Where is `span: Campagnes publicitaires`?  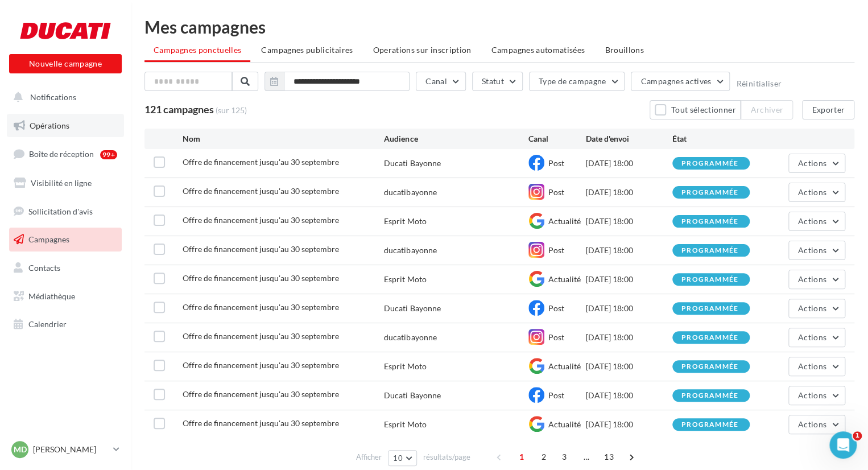
span: Campagnes publicitaires is located at coordinates (306, 50).